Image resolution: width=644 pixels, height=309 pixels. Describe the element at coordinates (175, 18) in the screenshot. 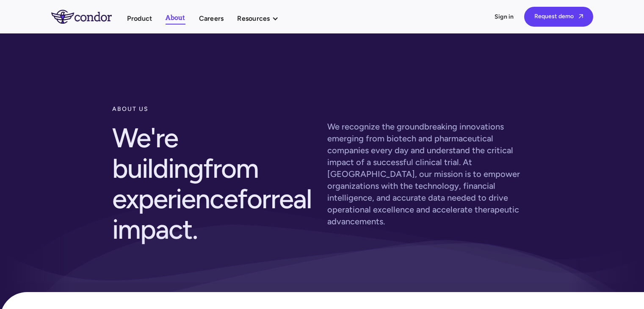

I see `a: About` at that location.